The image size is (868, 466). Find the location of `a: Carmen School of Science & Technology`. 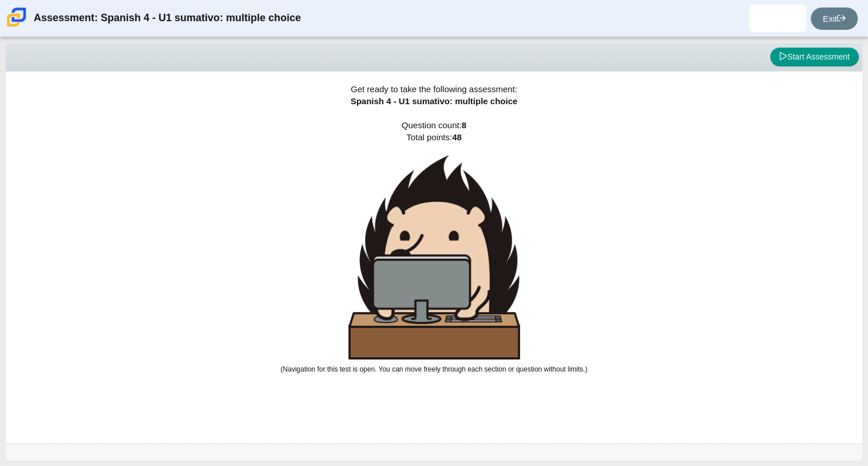

a: Carmen School of Science & Technology is located at coordinates (16, 25).